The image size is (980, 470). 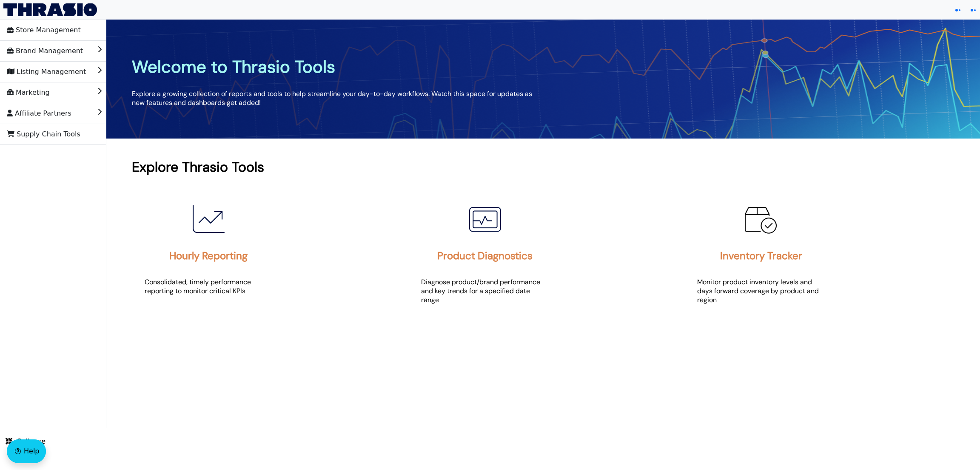 What do you see at coordinates (28, 93) in the screenshot?
I see `span: Marketing` at bounding box center [28, 93].